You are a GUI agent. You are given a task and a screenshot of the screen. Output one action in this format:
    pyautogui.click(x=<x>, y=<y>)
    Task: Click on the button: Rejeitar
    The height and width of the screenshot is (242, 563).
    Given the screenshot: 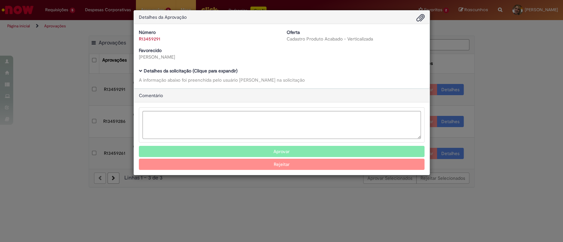 What is the action you would take?
    pyautogui.click(x=282, y=165)
    